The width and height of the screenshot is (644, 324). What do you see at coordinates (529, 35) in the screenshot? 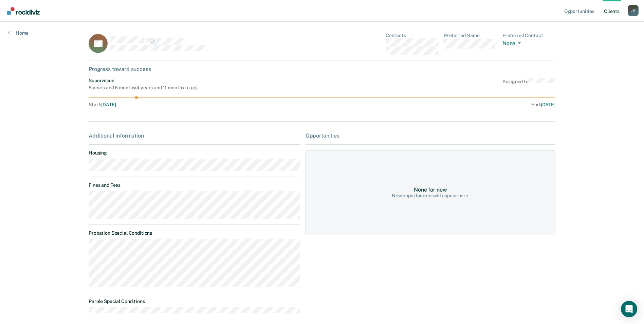
I see `dt: Preferred Contact` at bounding box center [529, 35].